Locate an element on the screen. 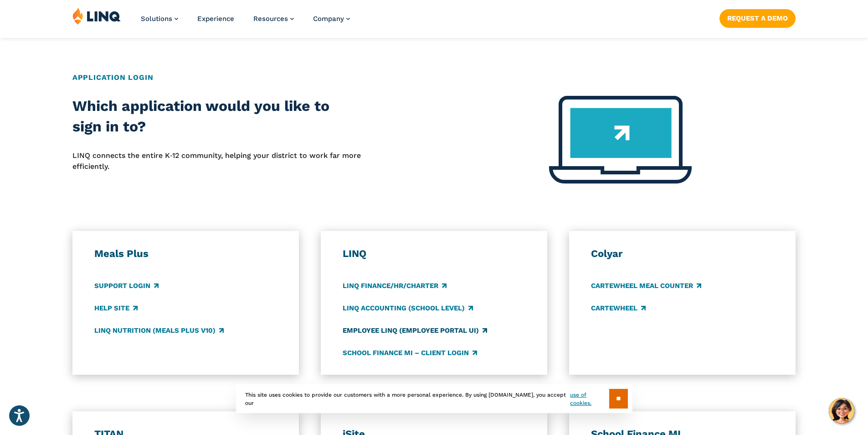 This screenshot has width=868, height=435. a: CARTEWHEEL is located at coordinates (618, 308).